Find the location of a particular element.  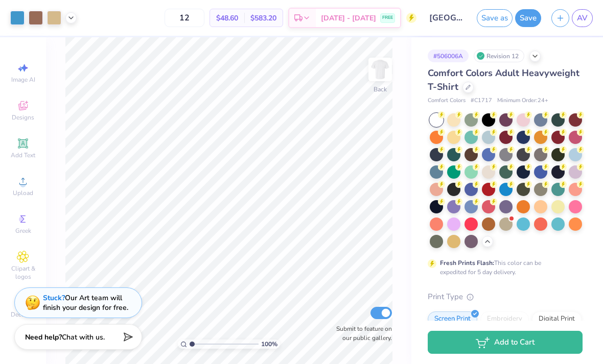

button: Add to Cart is located at coordinates (505, 342).